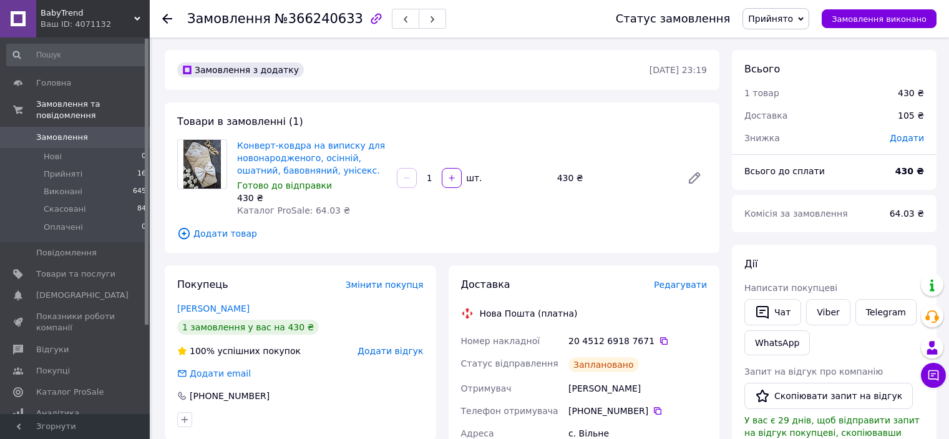 This screenshot has height=439, width=949. I want to click on button: Скопіювати запит на відгук, so click(829, 396).